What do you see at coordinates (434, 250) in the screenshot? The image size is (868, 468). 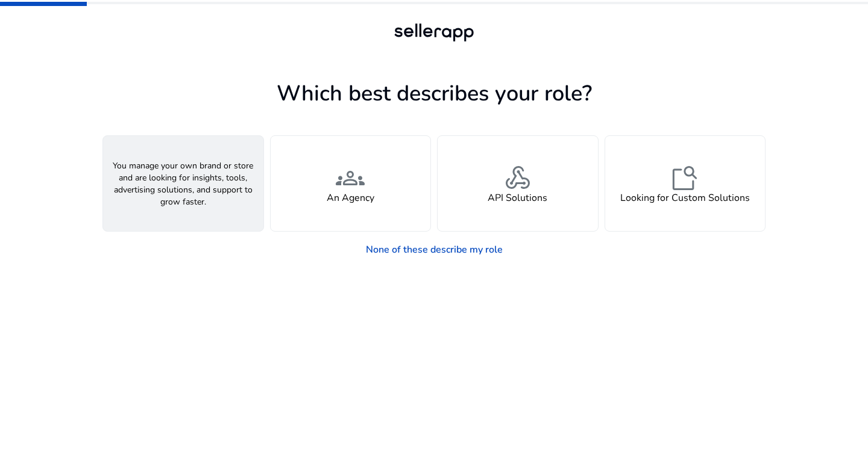 I see `a: None of these describe my role` at bounding box center [434, 250].